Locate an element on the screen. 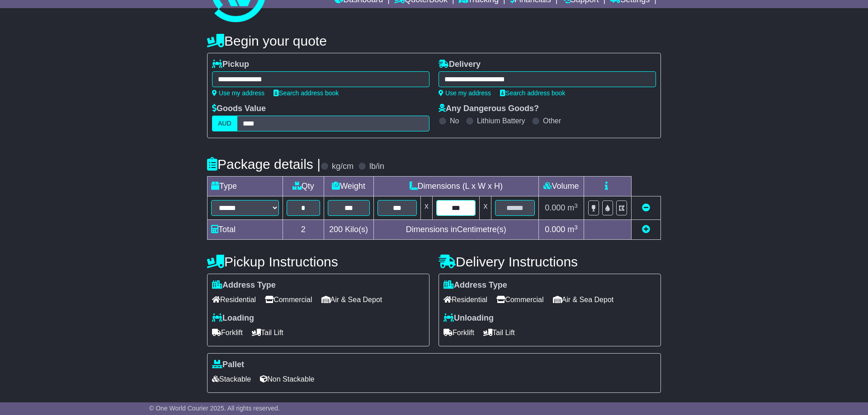  h4: Package details | is located at coordinates (264, 164).